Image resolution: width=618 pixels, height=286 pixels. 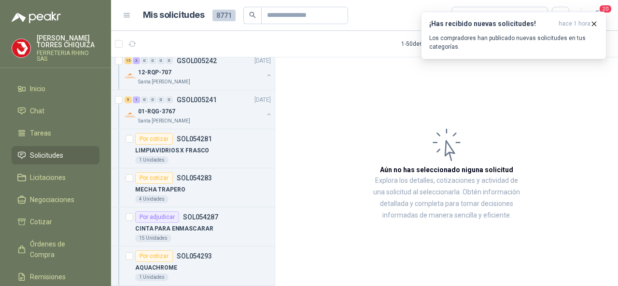 I want to click on p: 12-RQP-707, so click(x=155, y=72).